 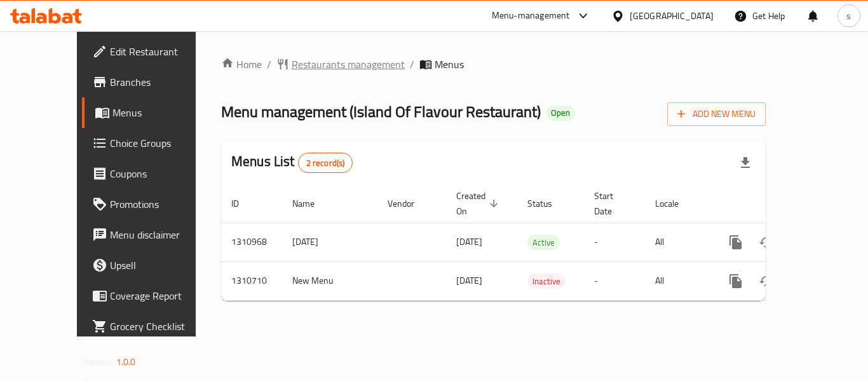 What do you see at coordinates (161, 143) in the screenshot?
I see `span: Choice Groups` at bounding box center [161, 143].